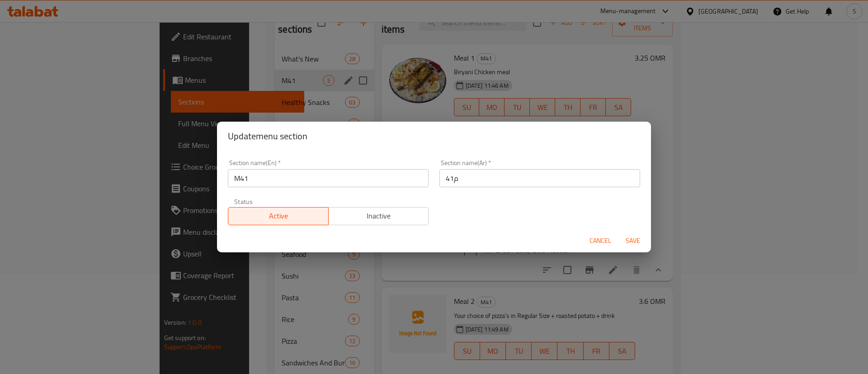 The width and height of the screenshot is (868, 374). I want to click on input: Please enter section name(en), so click(328, 178).